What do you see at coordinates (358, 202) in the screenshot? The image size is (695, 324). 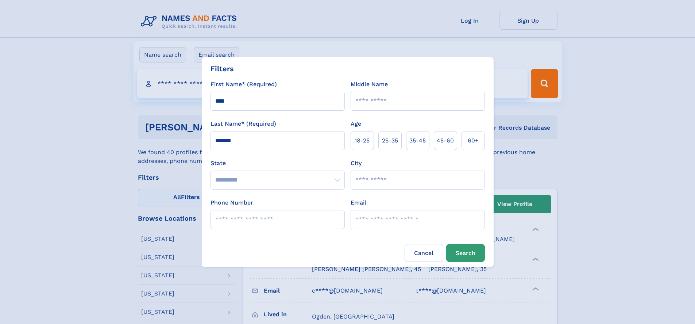 I see `label: Email` at bounding box center [358, 202].